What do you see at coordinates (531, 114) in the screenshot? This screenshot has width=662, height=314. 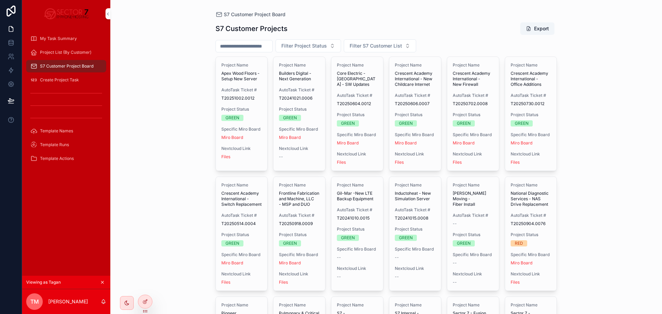 I see `a: Project NameCrescent Academy International - Office AdditionsAutoTask Ticket #T20250730.0012Proje...` at bounding box center [531, 114].